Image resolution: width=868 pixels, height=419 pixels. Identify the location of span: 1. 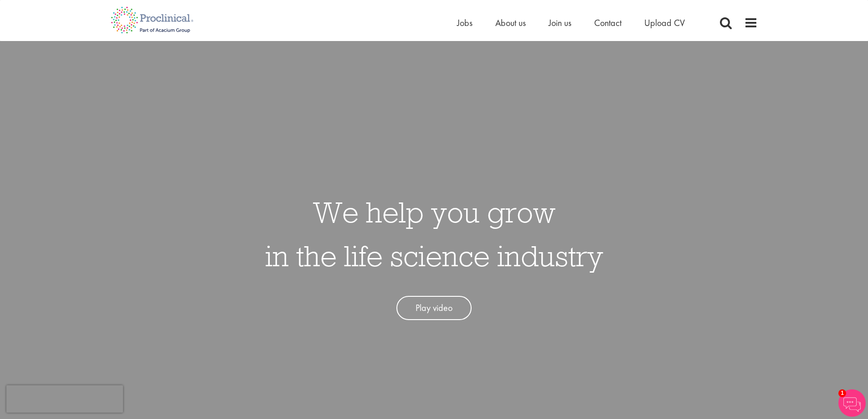
(842, 393).